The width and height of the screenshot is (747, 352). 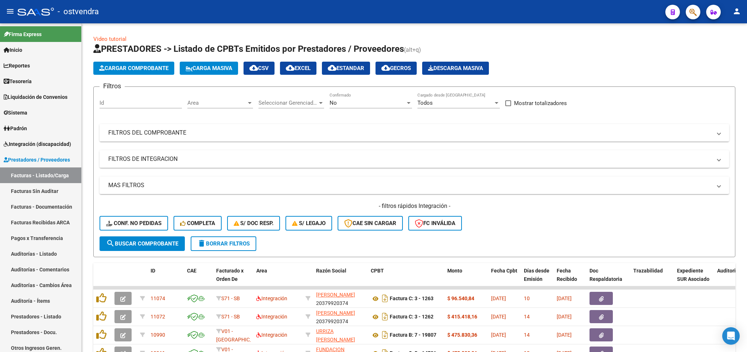 I want to click on button: EXCEL, so click(x=298, y=68).